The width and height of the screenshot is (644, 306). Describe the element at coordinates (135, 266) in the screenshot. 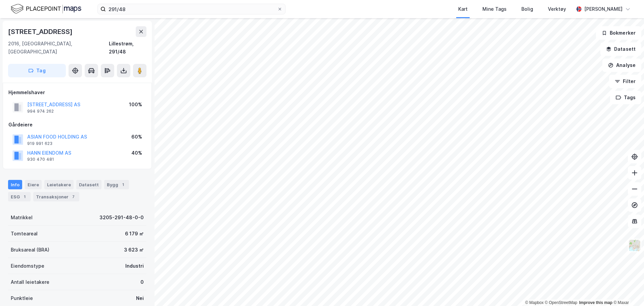

I see `div: Industri` at that location.